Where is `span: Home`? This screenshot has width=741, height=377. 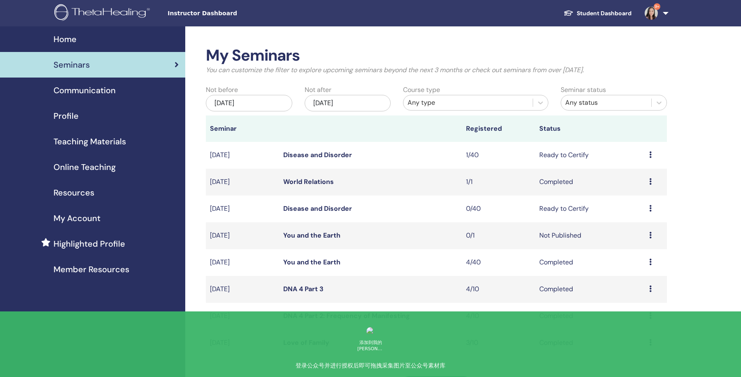
span: Home is located at coordinates (65, 39).